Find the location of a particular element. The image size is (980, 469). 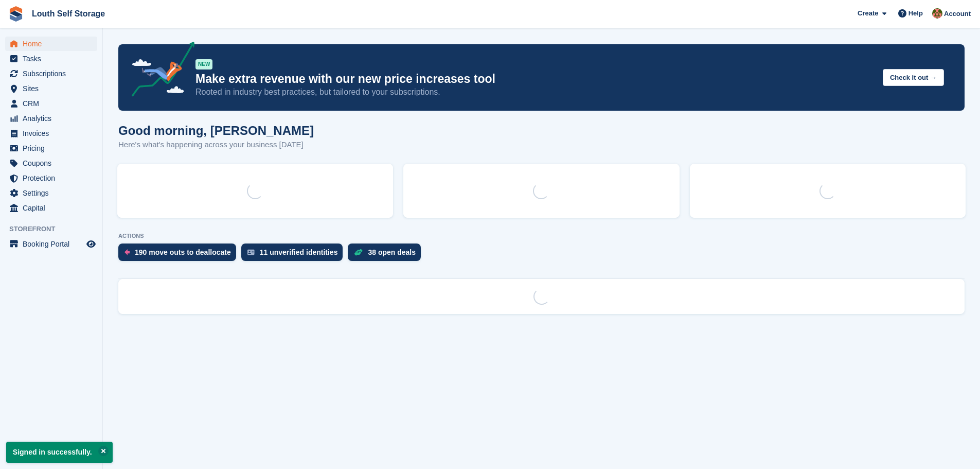

img: deal-1b604bf984904fb50ccaf53a9ad4b4a5d6e5aea283cecdc64d6e3604feb123c2.svg is located at coordinates (358, 252).